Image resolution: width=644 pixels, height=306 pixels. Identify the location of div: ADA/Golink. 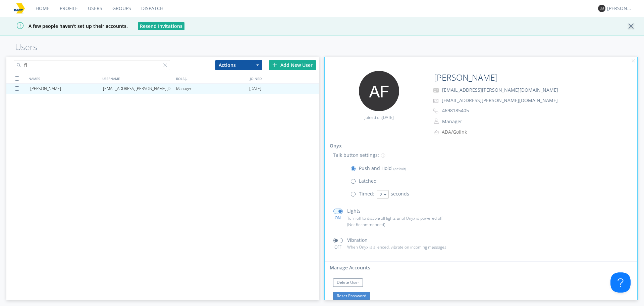
(470, 132).